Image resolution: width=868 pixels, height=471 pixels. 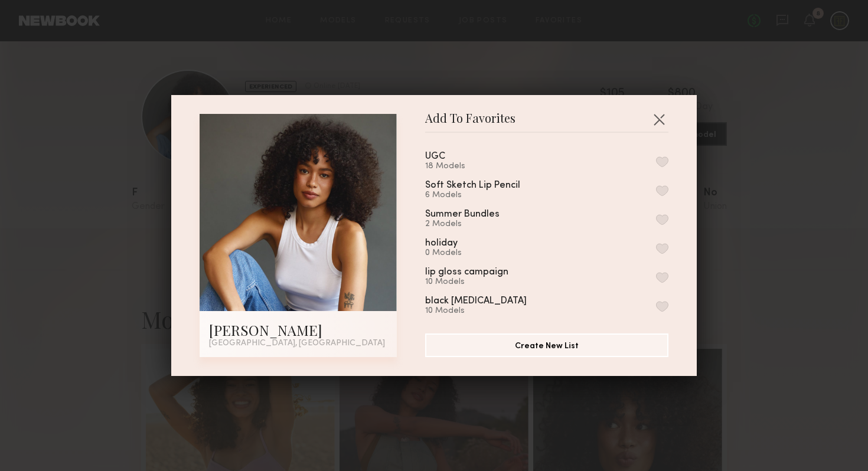 I want to click on div: Soft Sketch Lip Pencil, so click(x=473, y=185).